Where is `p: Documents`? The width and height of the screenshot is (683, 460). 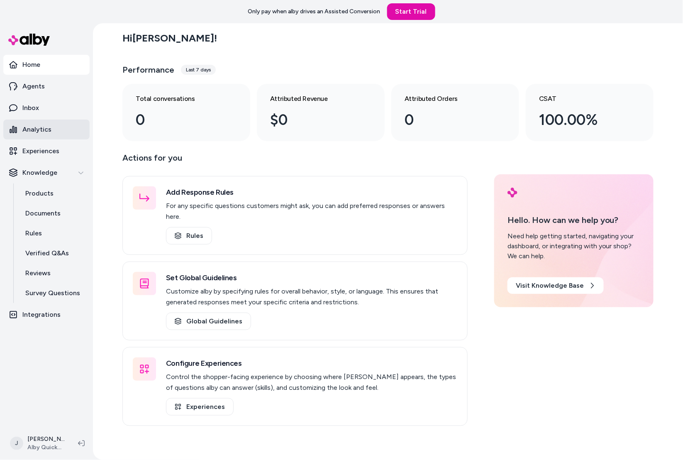
p: Documents is located at coordinates (43, 213).